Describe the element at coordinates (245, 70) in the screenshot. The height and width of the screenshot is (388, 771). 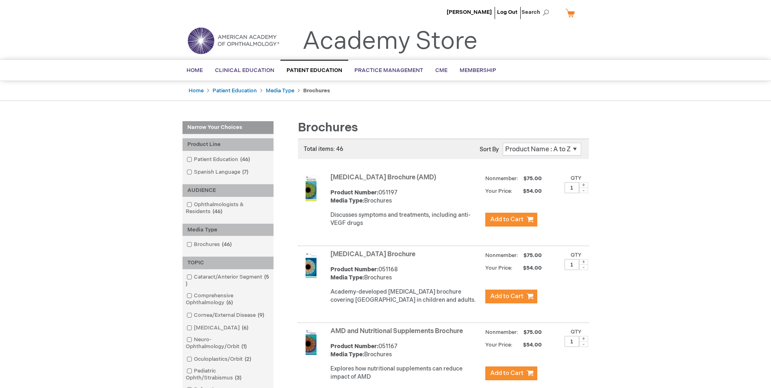
I see `span: Clinical Education` at that location.